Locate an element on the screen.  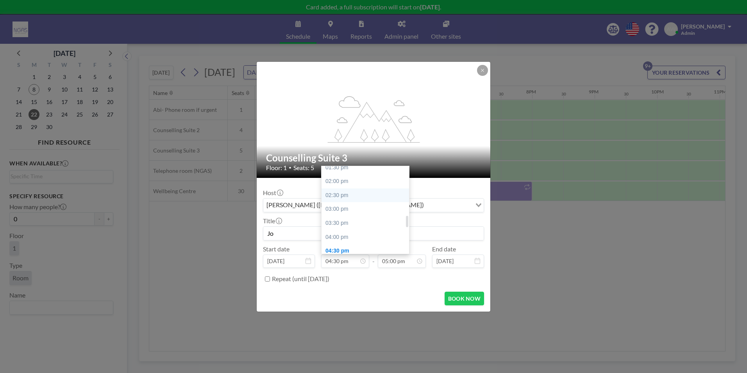
label: Host is located at coordinates (273, 193).